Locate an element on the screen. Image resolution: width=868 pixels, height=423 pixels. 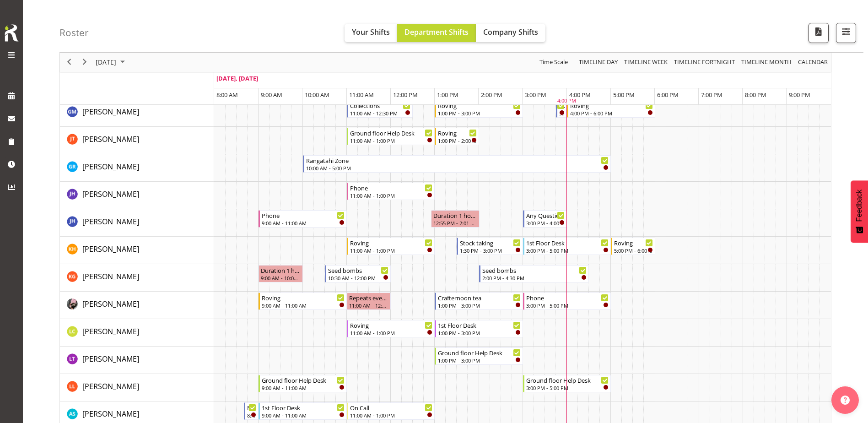
div: next period is located at coordinates (84, 62).